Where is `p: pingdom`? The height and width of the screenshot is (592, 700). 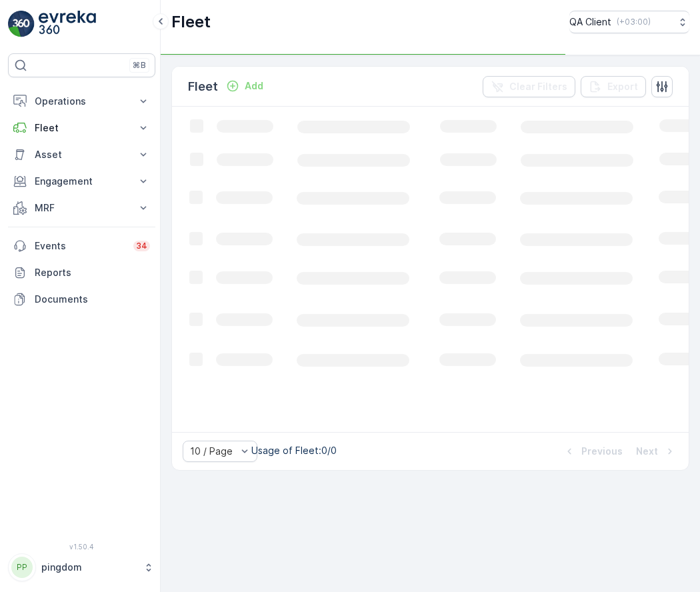
p: pingdom is located at coordinates (89, 567).